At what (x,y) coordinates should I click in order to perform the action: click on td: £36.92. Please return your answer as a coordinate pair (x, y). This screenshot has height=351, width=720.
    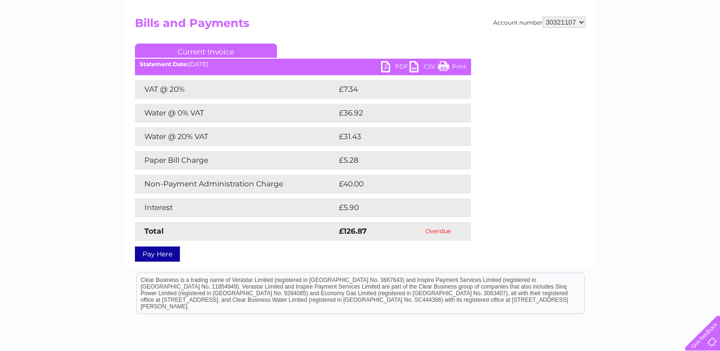
    Looking at the image, I should click on (394, 113).